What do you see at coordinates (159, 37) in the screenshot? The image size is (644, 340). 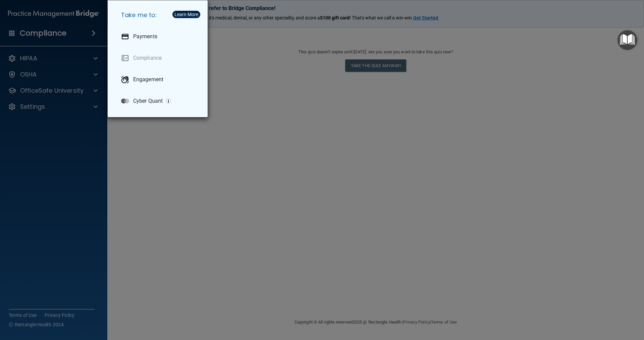 I see `a: Payments` at bounding box center [159, 37].